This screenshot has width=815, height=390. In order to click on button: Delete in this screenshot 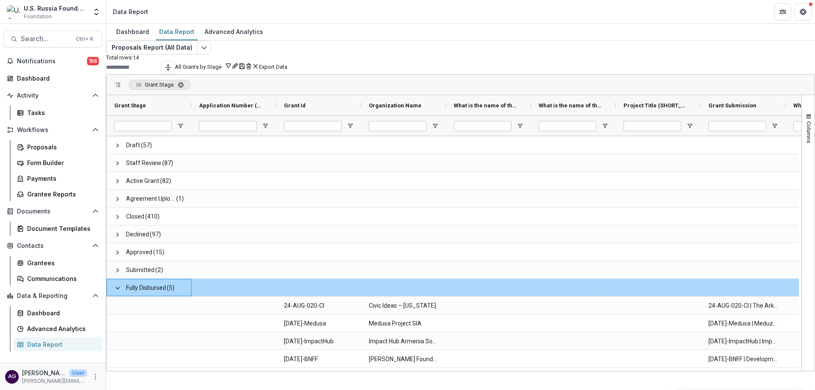, I will do `click(249, 66)`.